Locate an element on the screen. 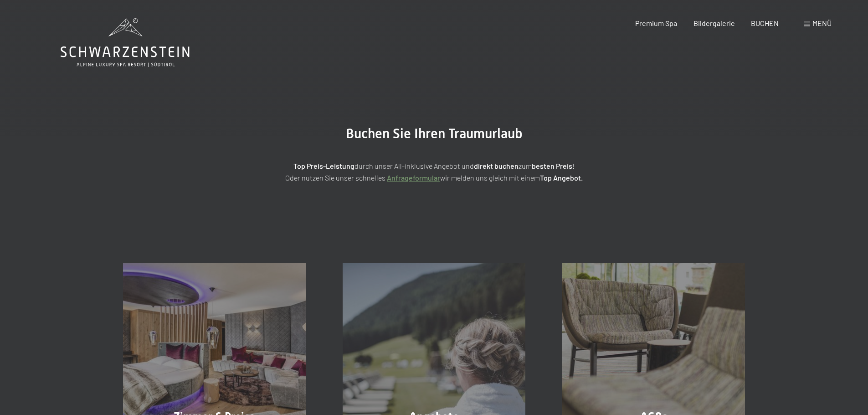 The width and height of the screenshot is (868, 415). strong: besten Preis is located at coordinates (552, 166).